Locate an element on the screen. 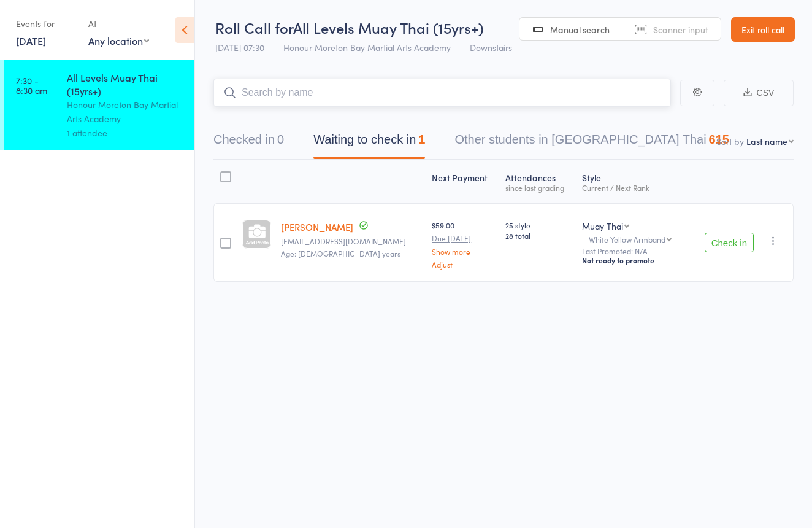  a: Show more is located at coordinates (464, 251).